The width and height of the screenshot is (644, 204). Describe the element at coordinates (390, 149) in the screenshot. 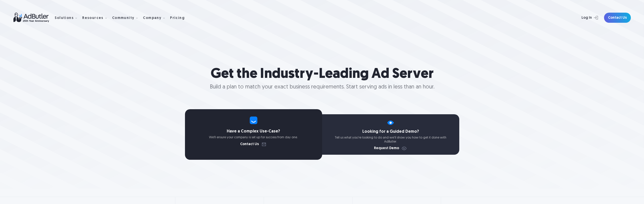

I see `a: Request Demo` at that location.